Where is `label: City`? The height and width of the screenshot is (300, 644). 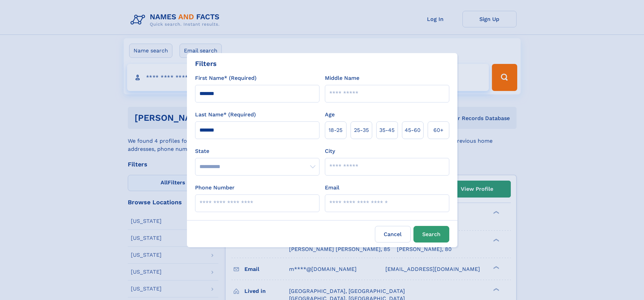 label: City is located at coordinates (330, 151).